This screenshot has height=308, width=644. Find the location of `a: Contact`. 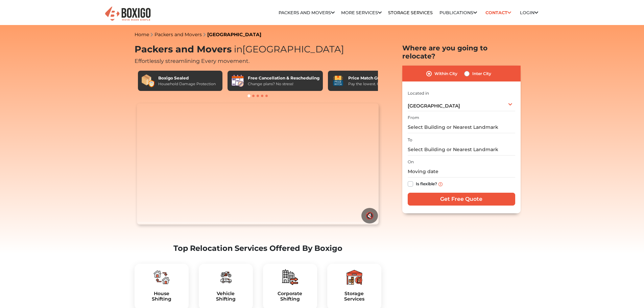

a: Contact is located at coordinates (498, 12).